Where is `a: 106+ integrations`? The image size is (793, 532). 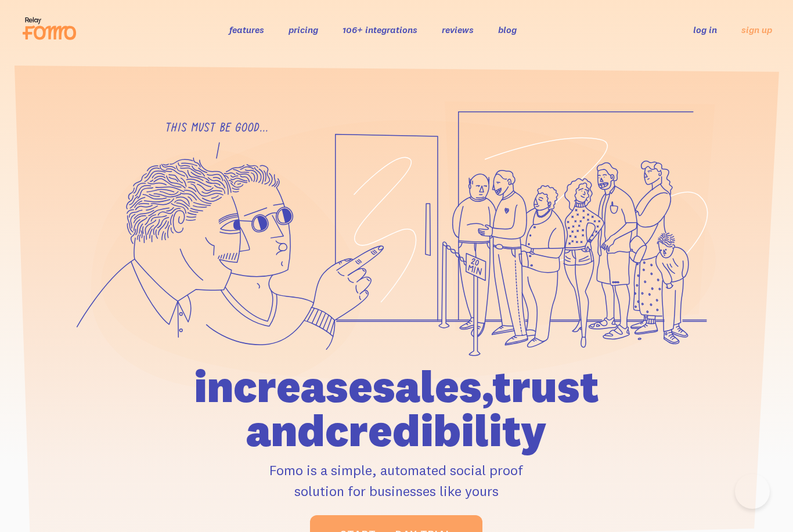
a: 106+ integrations is located at coordinates (380, 30).